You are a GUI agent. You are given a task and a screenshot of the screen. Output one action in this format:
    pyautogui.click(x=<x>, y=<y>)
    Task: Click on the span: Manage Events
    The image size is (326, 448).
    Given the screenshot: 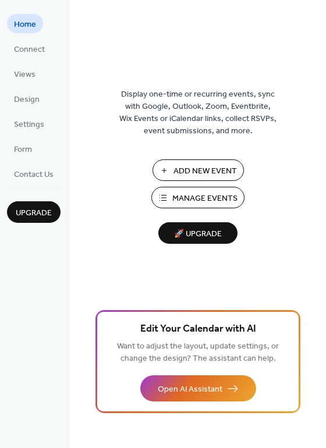 What is the action you would take?
    pyautogui.click(x=205, y=198)
    